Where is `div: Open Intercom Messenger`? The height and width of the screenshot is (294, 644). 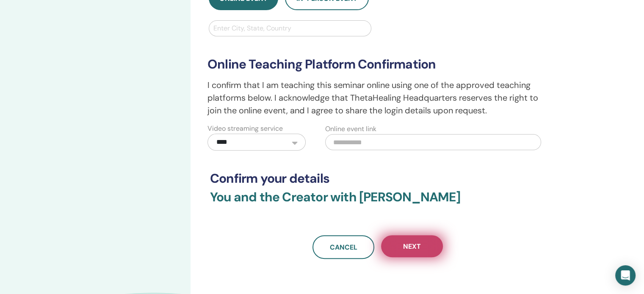 div: Open Intercom Messenger is located at coordinates (625, 275).